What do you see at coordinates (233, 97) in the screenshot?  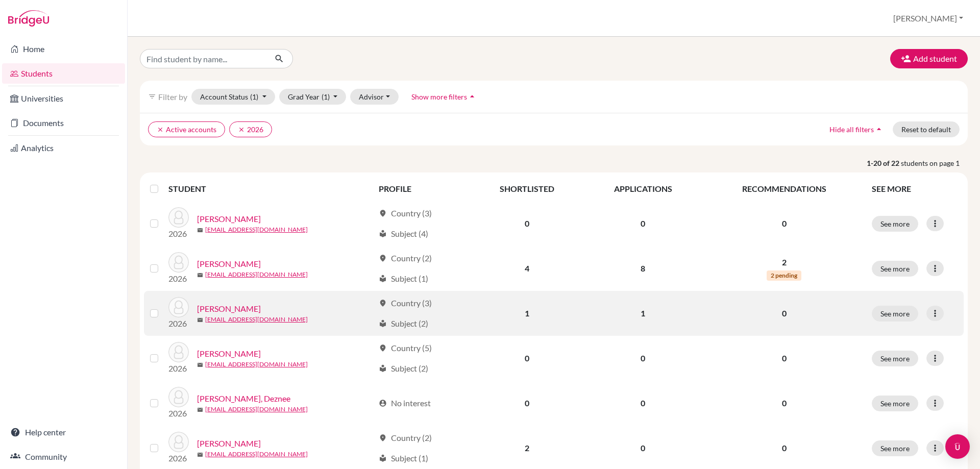 I see `button: Account Status(1)` at bounding box center [233, 97].